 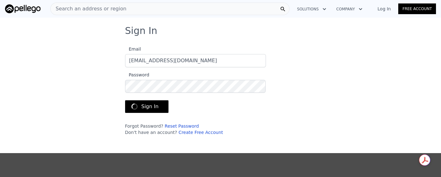 What do you see at coordinates (201, 132) in the screenshot?
I see `a: Create Free Account` at bounding box center [201, 132].